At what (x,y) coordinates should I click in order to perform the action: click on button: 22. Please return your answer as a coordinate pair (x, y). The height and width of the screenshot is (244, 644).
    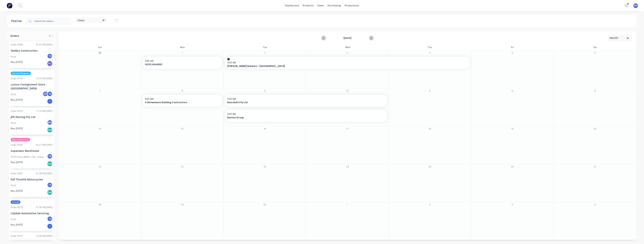
    Looking at the image, I should click on (182, 167).